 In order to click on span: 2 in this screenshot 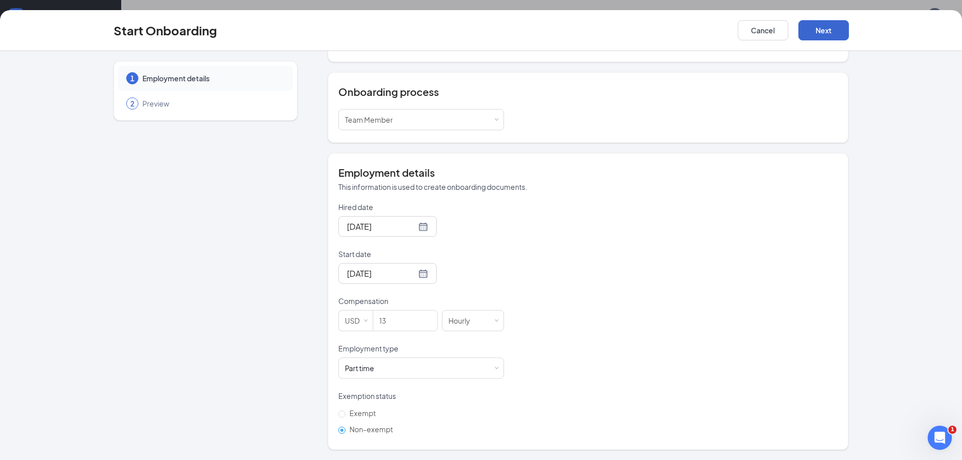, I will do `click(132, 103)`.